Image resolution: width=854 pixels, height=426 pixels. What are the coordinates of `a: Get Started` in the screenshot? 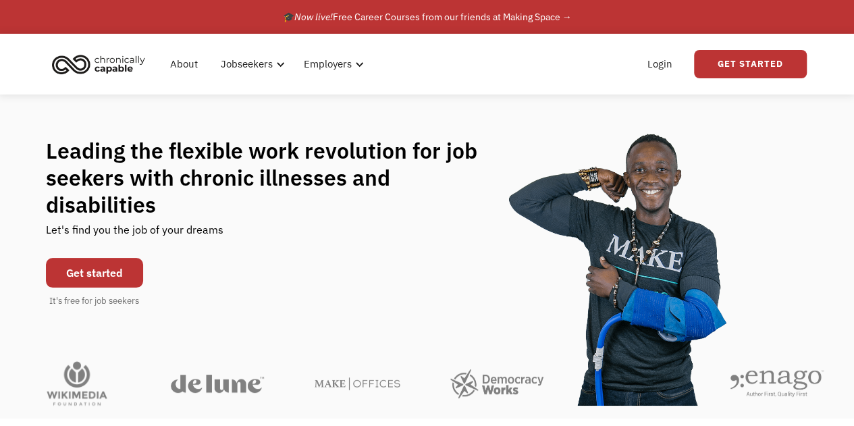 It's located at (750, 64).